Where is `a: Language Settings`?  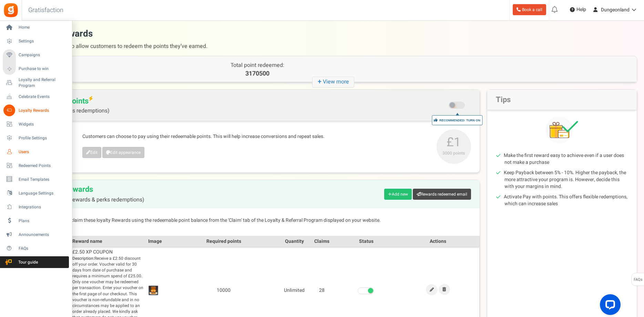
a: Language Settings is located at coordinates (36, 193).